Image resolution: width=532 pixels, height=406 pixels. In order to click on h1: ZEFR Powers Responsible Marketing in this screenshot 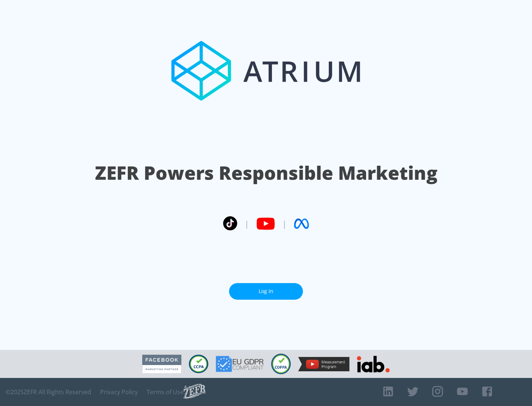, I will do `click(266, 173)`.